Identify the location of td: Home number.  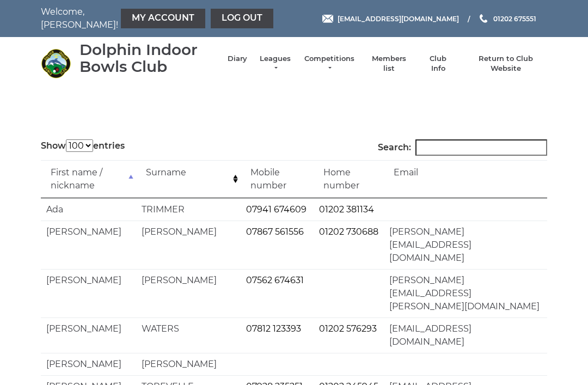
(348, 179).